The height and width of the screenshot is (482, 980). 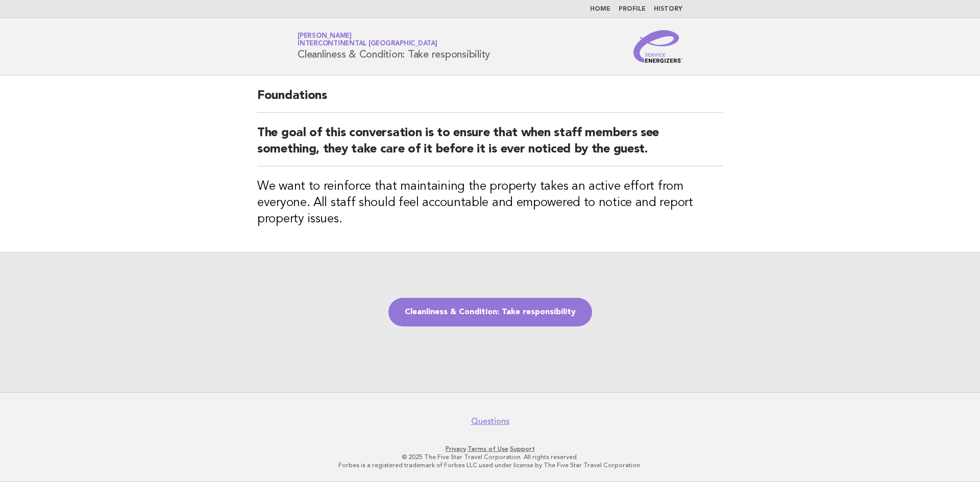 I want to click on h2: The goal of this conversation is to ensure that when staff members see something, they take care ..., so click(x=490, y=145).